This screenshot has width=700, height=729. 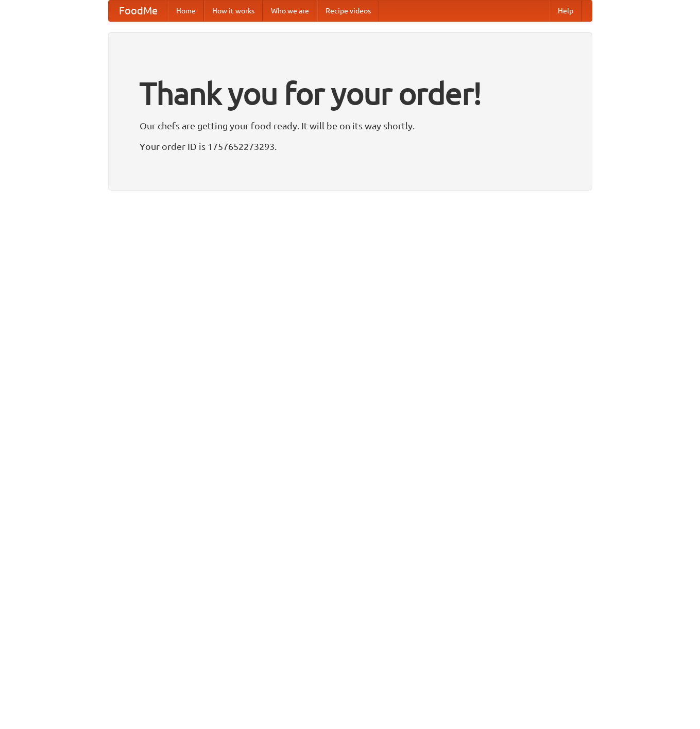 I want to click on a: Recipe videos, so click(x=348, y=11).